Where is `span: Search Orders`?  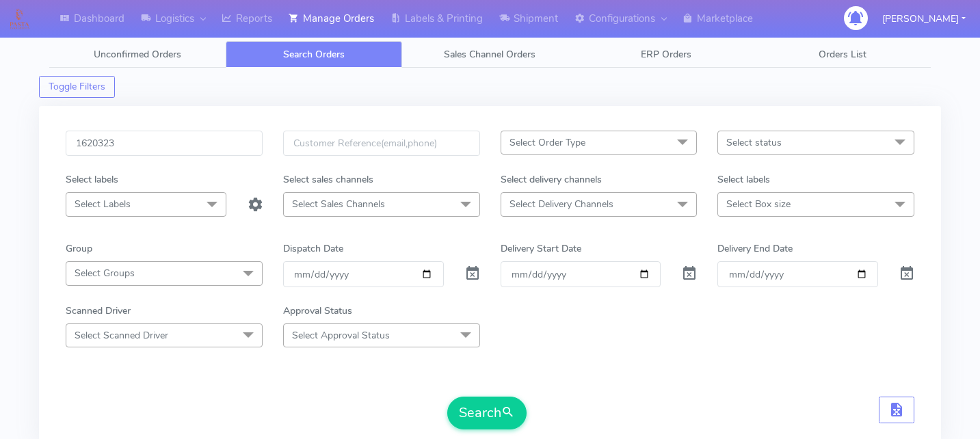 span: Search Orders is located at coordinates (314, 54).